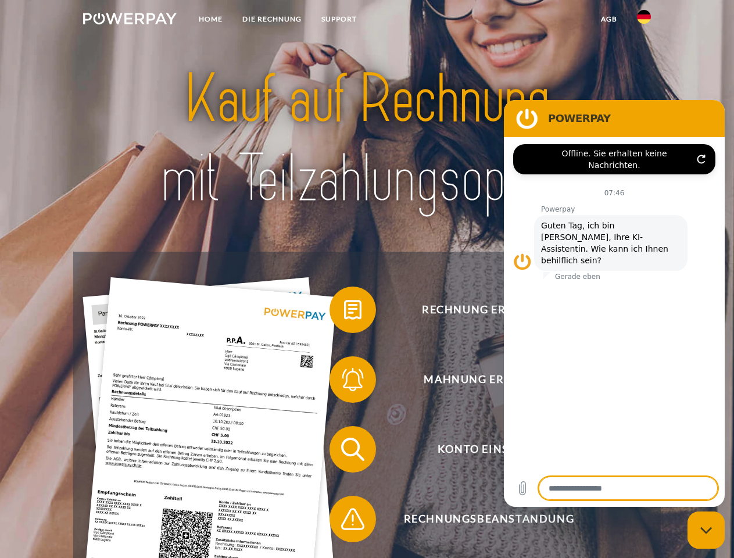 The width and height of the screenshot is (734, 558). Describe the element at coordinates (489, 310) in the screenshot. I see `span: Rechnung erhalten?` at that location.